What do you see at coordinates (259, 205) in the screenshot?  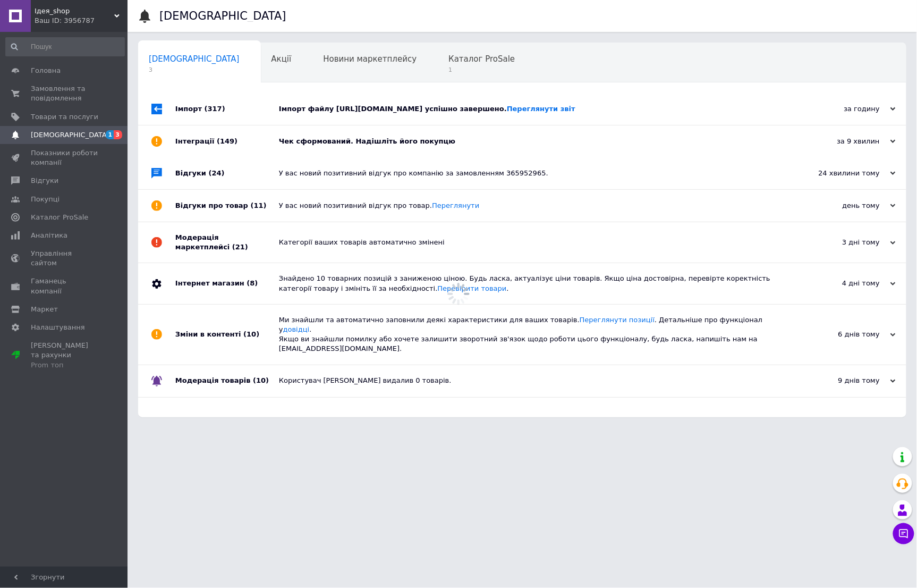 I see `span: (11)` at bounding box center [259, 205].